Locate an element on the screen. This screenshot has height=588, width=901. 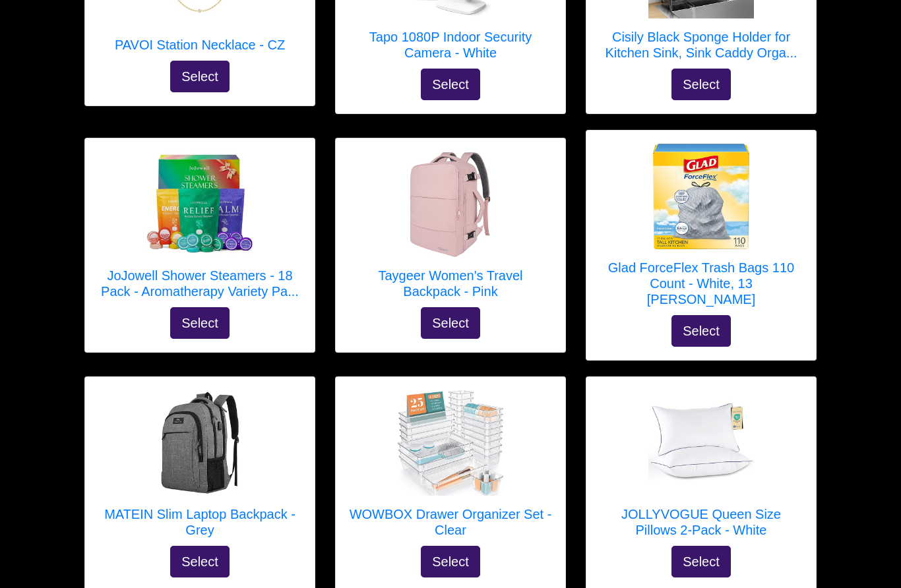
h5: JoJowell Shower Steamers - 18 Pack - Aromatherapy Variety Pa... is located at coordinates (199, 283).